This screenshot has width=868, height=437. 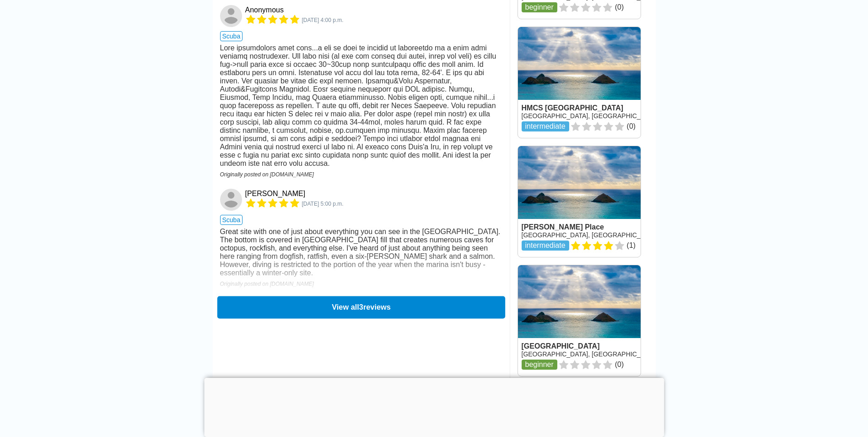 What do you see at coordinates (231, 199) in the screenshot?
I see `img: George Skinner` at bounding box center [231, 199].